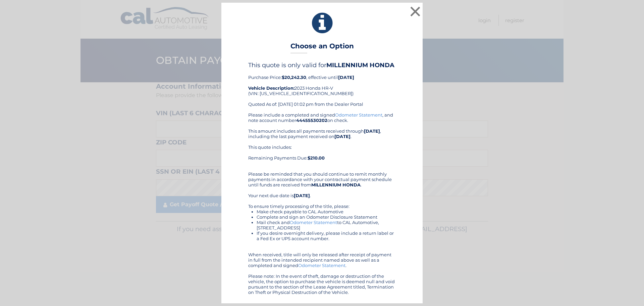 This screenshot has height=306, width=644. Describe the element at coordinates (294, 77) in the screenshot. I see `b: $20,242.30` at that location.